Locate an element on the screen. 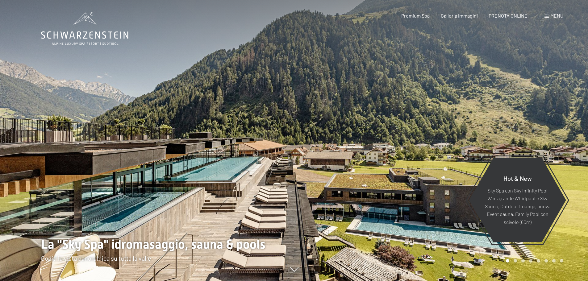 The width and height of the screenshot is (588, 281). div: Carousel Page 6 is located at coordinates (546, 261).